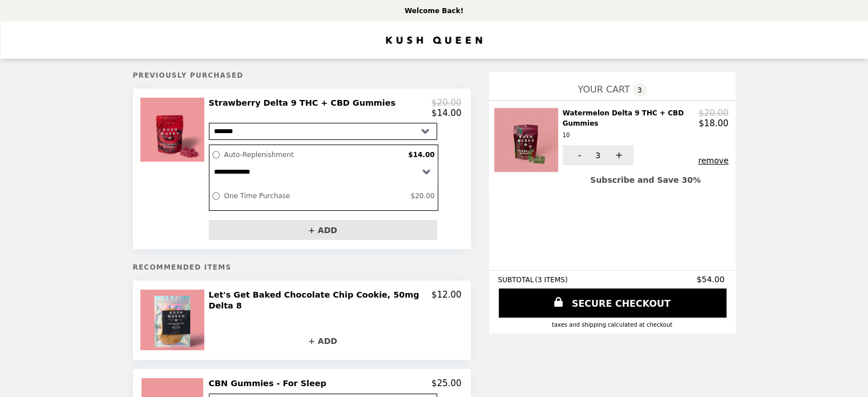 The image size is (868, 397). I want to click on span: ( 3 ITEMS ), so click(551, 280).